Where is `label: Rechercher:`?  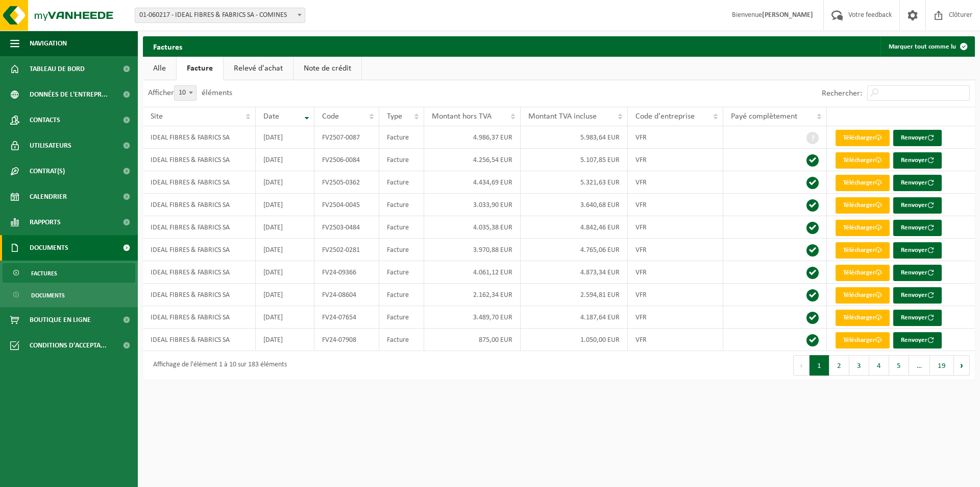
label: Rechercher: is located at coordinates (842, 94).